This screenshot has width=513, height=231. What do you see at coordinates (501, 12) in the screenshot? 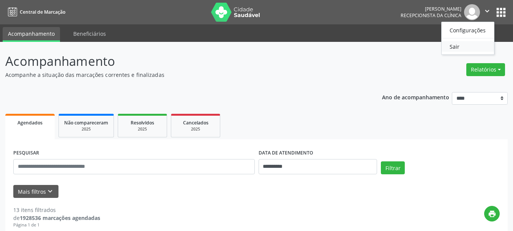
I see `button: apps` at bounding box center [501, 12].